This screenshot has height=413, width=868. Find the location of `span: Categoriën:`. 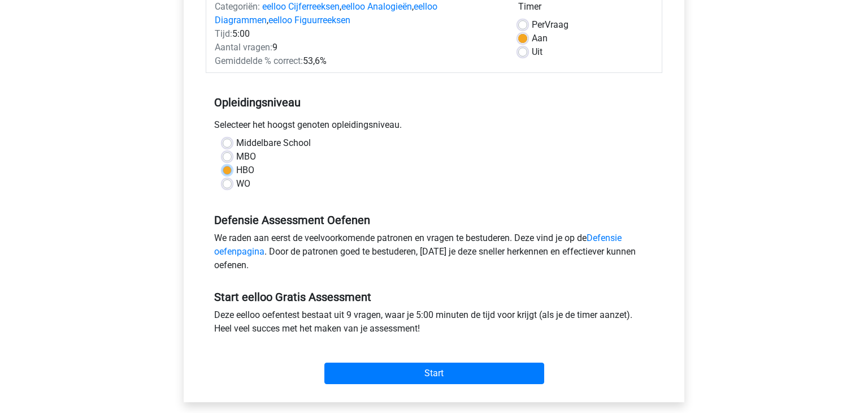

span: Categoriën: is located at coordinates (238, 6).